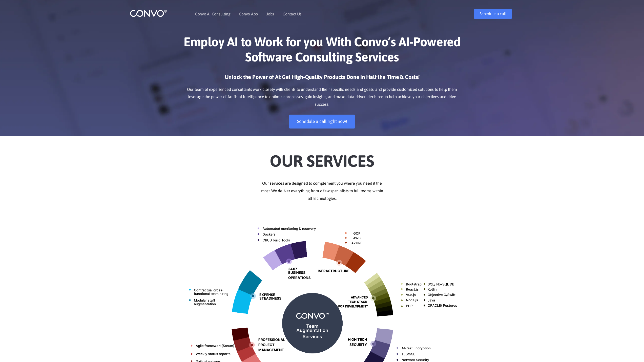 Image resolution: width=644 pixels, height=362 pixels. I want to click on a: Jobs, so click(270, 14).